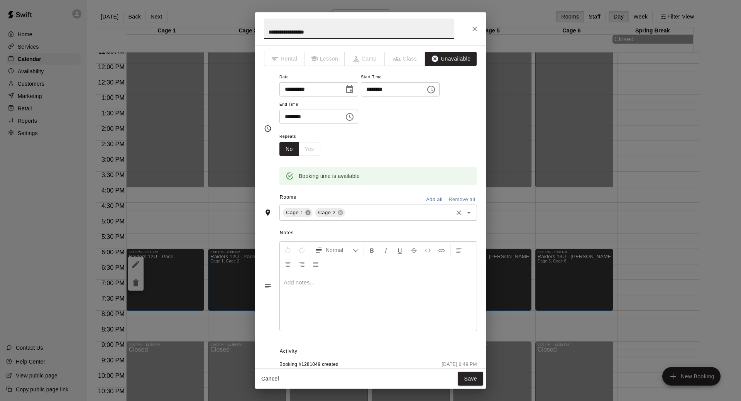 Image resolution: width=741 pixels, height=401 pixels. I want to click on button: Unavailable, so click(451, 59).